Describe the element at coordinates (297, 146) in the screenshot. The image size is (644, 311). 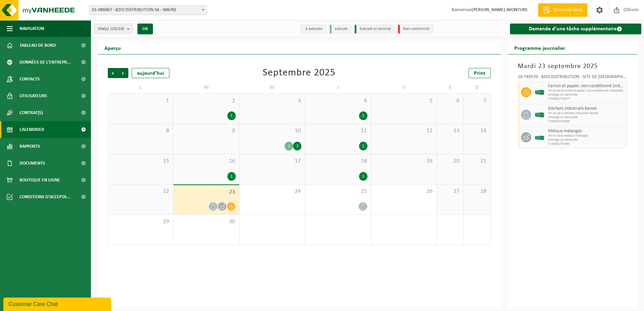
I see `div: 2` at that location.